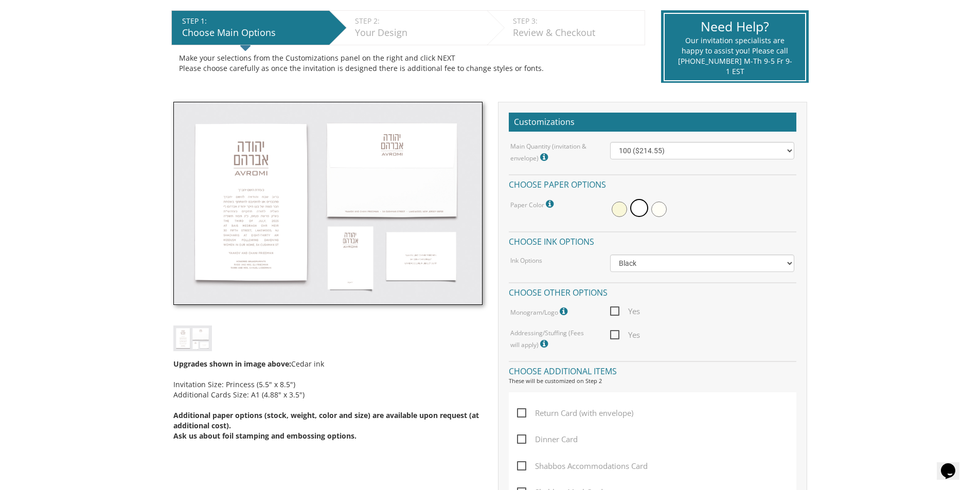 This screenshot has height=490, width=980. I want to click on span: Additional paper options (stock, weight, color and size) are available upon request (at additiona..., so click(326, 420).